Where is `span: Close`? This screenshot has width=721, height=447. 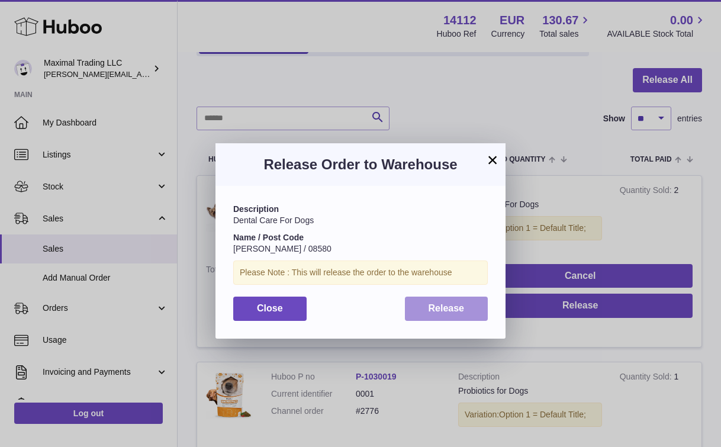
span: Close is located at coordinates (270, 308).